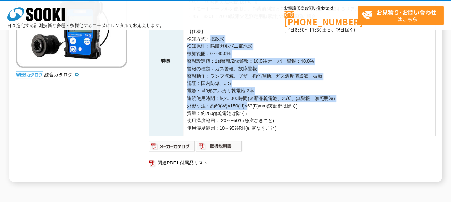  I want to click on a: 取扱説明書, so click(219, 148).